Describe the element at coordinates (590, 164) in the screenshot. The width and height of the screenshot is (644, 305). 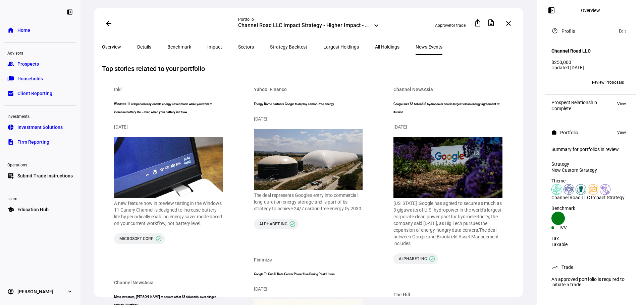
I see `div: Strategy` at that location.